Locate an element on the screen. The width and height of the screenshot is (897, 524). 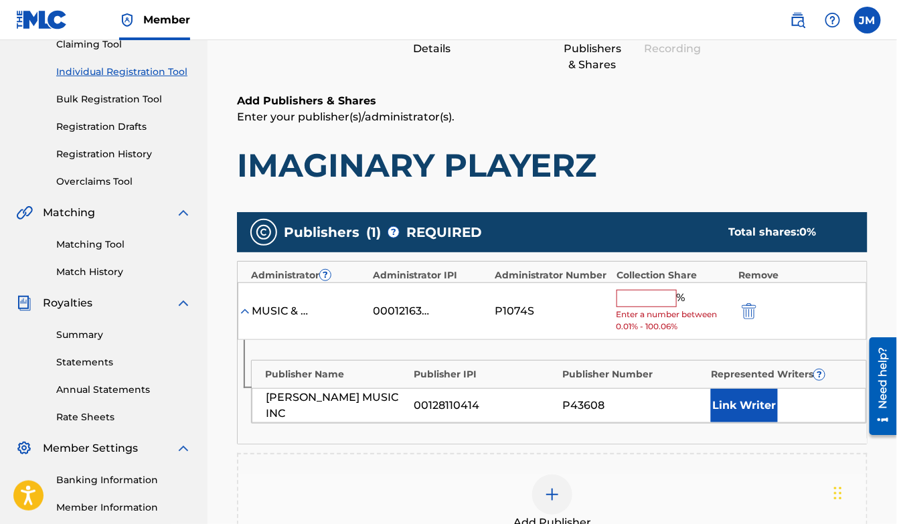
img: Top Rightsholder is located at coordinates (127, 20).